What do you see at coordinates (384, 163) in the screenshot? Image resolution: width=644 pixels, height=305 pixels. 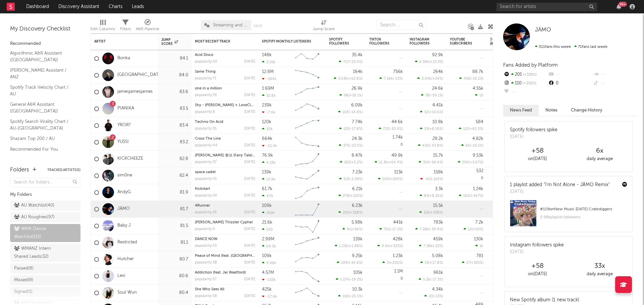 I see `span: 11.3k` at bounding box center [384, 163].